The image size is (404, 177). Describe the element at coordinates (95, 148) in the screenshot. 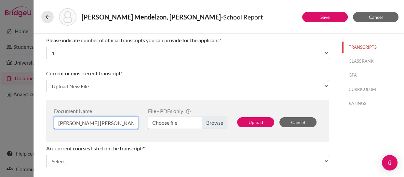

I see `span: Are current courses listed on the transcript?` at that location.